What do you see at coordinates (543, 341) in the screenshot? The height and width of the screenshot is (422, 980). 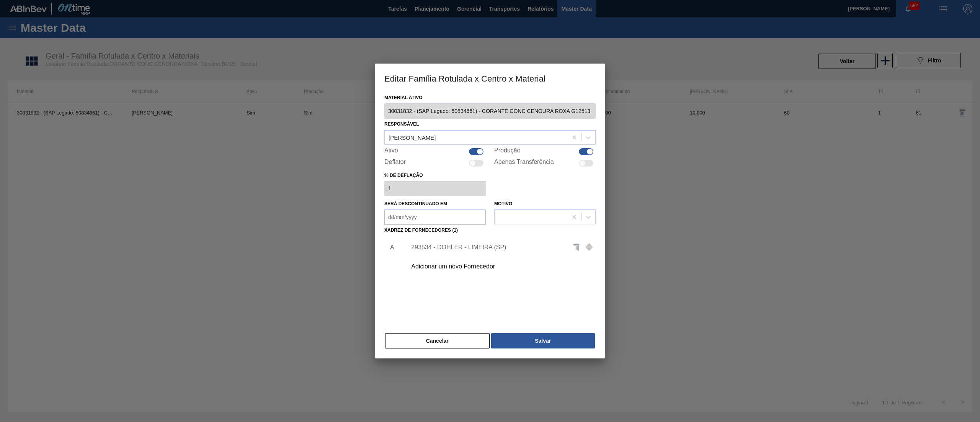 I see `button: Salvar` at bounding box center [543, 341].